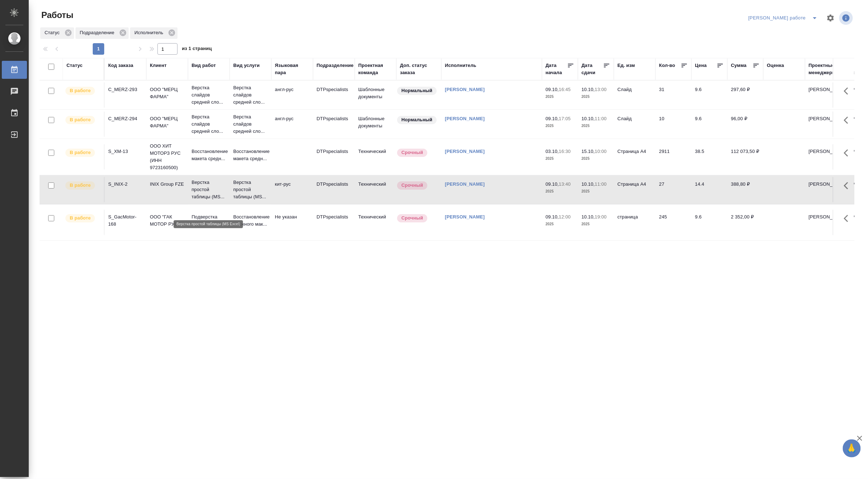 This screenshot has width=868, height=479. I want to click on p: ООО "МЕРЦ ФАРМА", so click(167, 123).